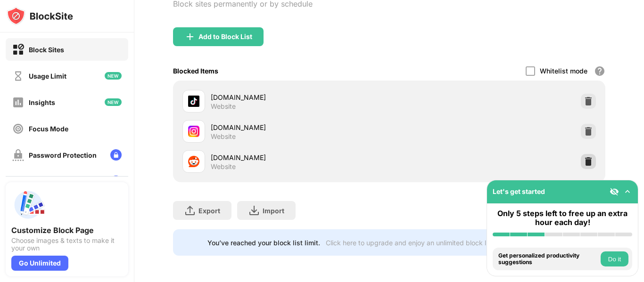 This screenshot has height=282, width=644. What do you see at coordinates (46, 49) in the screenshot?
I see `div: Block Sites` at bounding box center [46, 49].